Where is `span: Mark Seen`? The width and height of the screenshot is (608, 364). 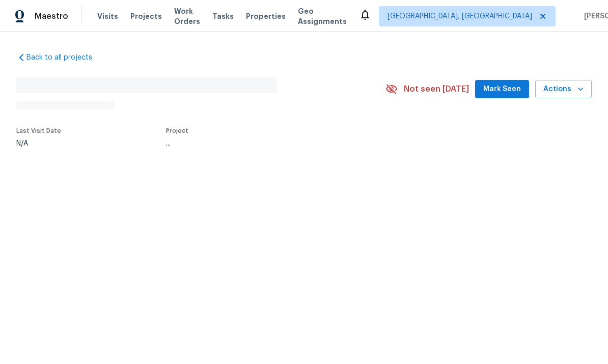
span: Mark Seen is located at coordinates (502, 89).